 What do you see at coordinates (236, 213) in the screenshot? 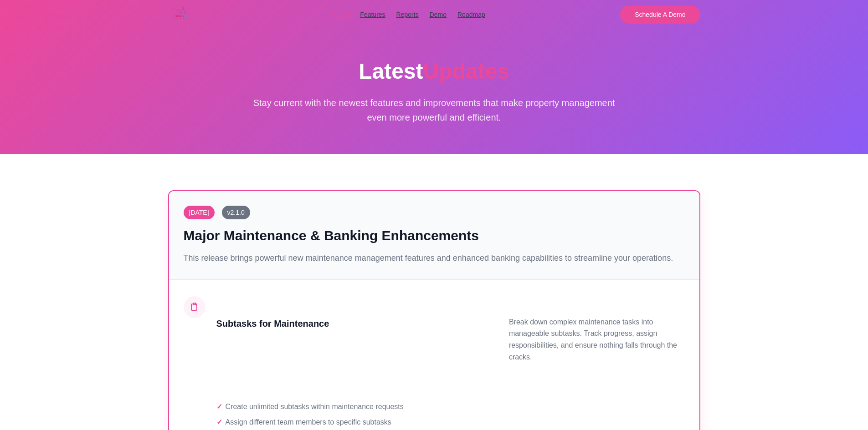
I see `span: v2.1.0` at bounding box center [236, 213].